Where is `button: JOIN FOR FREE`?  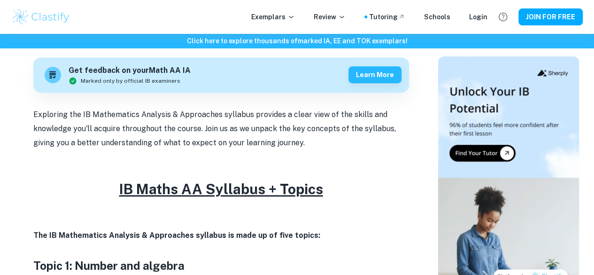 button: JOIN FOR FREE is located at coordinates (550, 17).